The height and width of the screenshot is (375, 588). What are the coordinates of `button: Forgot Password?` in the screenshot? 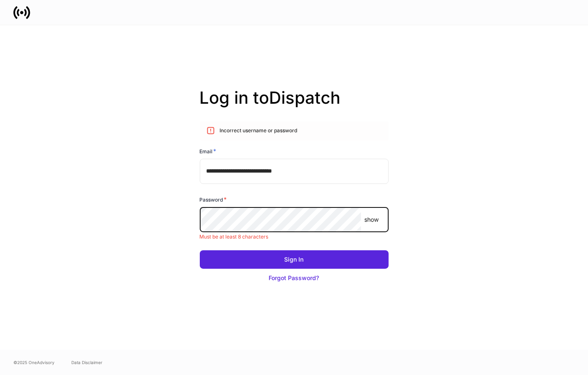 It's located at (294, 278).